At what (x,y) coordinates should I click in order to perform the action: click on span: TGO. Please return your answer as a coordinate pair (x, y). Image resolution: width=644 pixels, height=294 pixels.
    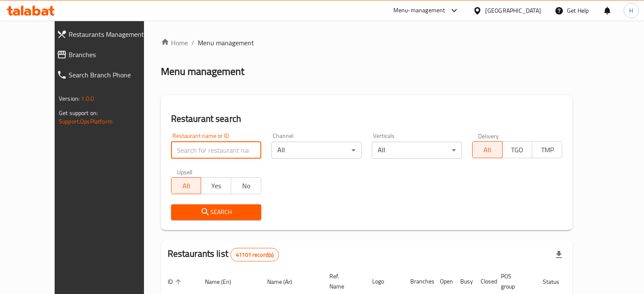
    Looking at the image, I should click on (517, 150).